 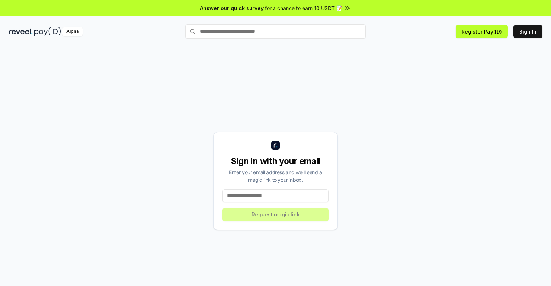 What do you see at coordinates (21, 31) in the screenshot?
I see `img: reveel_dark` at bounding box center [21, 31].